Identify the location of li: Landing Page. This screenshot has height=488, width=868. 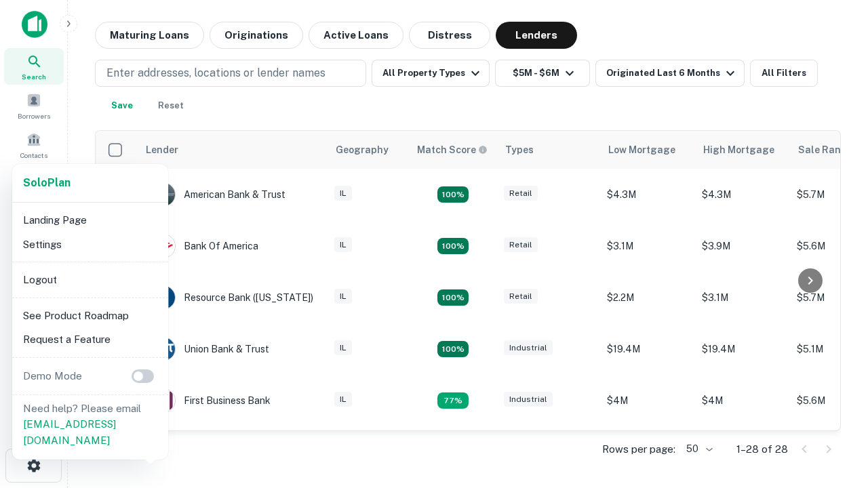
(90, 220).